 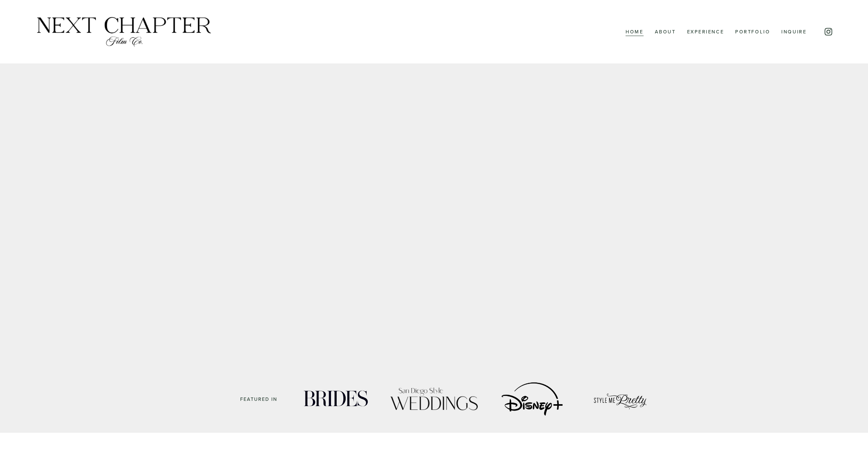 I want to click on a: Experience, so click(x=705, y=32).